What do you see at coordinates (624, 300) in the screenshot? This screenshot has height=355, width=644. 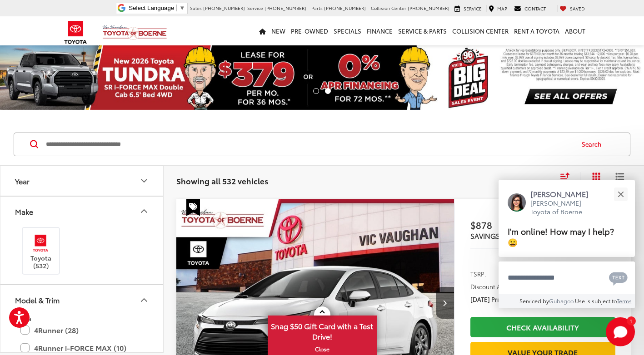 I see `a: Terms` at bounding box center [624, 300].